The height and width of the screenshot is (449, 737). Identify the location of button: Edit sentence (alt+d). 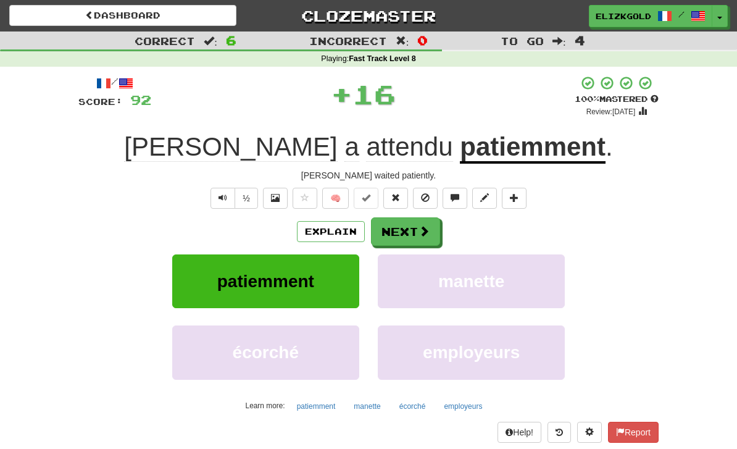
(484, 198).